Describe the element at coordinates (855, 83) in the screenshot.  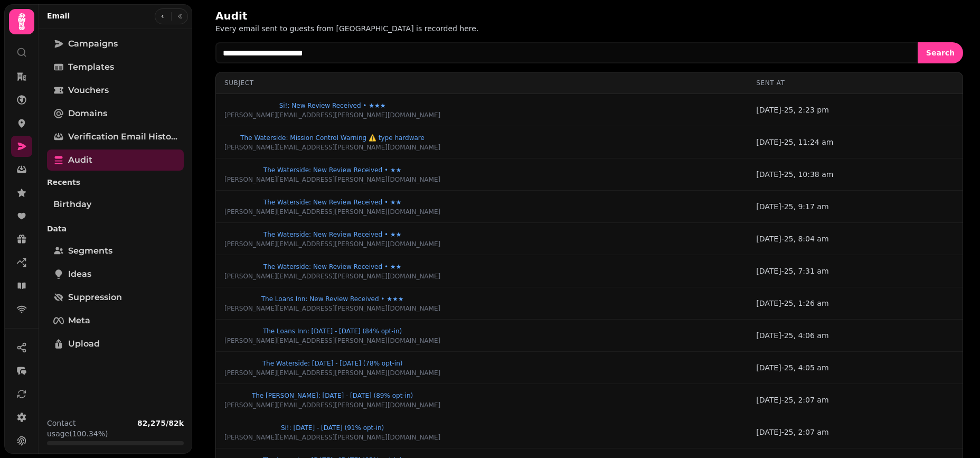
I see `div: Sent At` at that location.